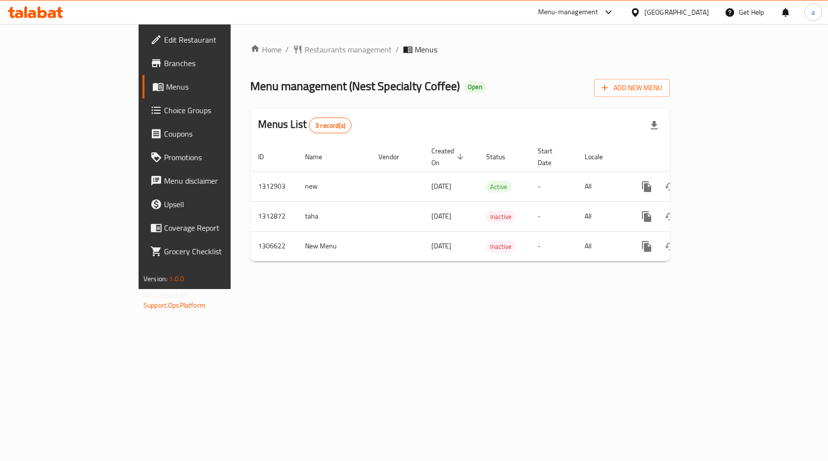 The height and width of the screenshot is (461, 828). What do you see at coordinates (216, 40) in the screenshot?
I see `span: Edit Restaurant` at bounding box center [216, 40].